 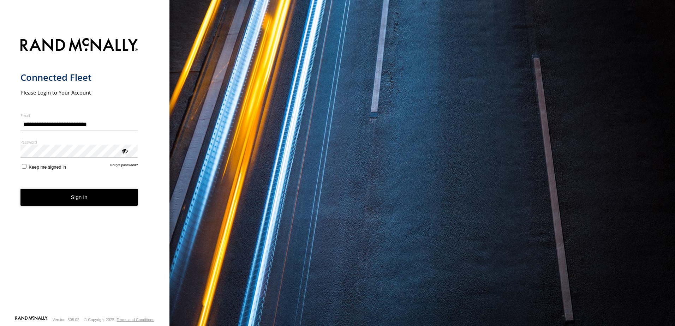 What do you see at coordinates (119, 320) in the screenshot?
I see `div: © Copyright 2025 -` at bounding box center [119, 320].